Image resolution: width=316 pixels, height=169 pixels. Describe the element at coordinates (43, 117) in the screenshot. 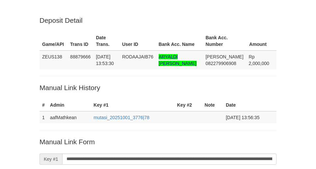

I see `td: 1` at that location.